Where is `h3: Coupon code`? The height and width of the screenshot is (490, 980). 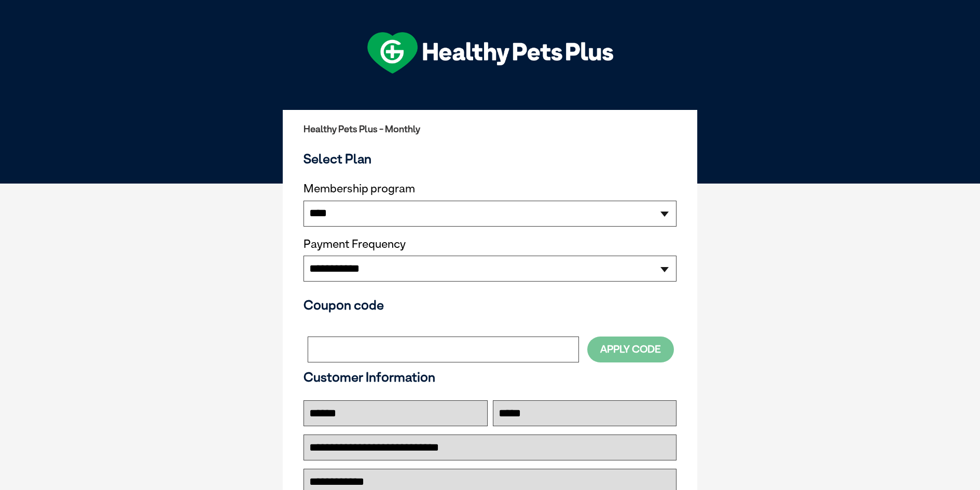
h3: Coupon code is located at coordinates (489, 305).